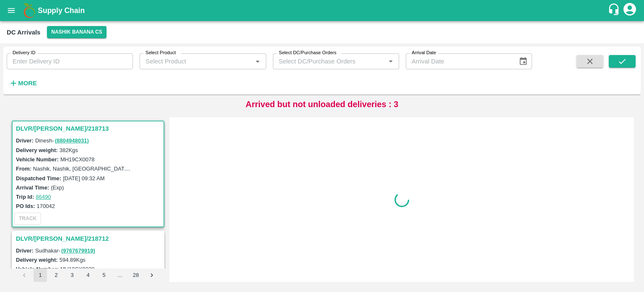  I want to click on label: 382 Kgs, so click(69, 150).